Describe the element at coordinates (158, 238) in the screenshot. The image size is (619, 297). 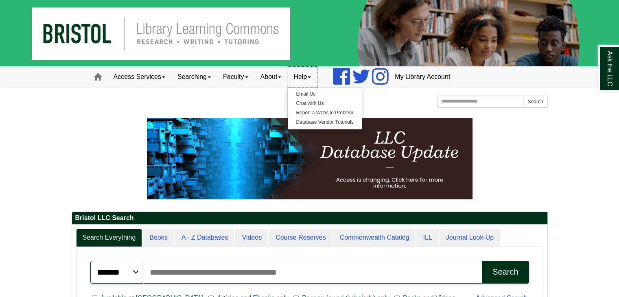
I see `a: Books` at that location.